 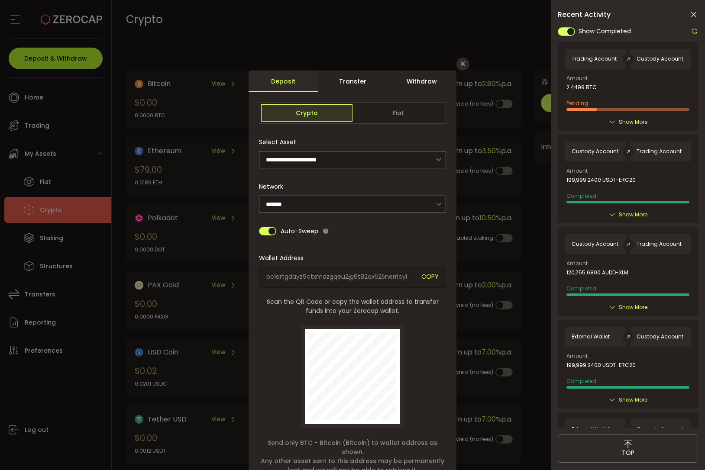 I want to click on label: Network, so click(x=274, y=187).